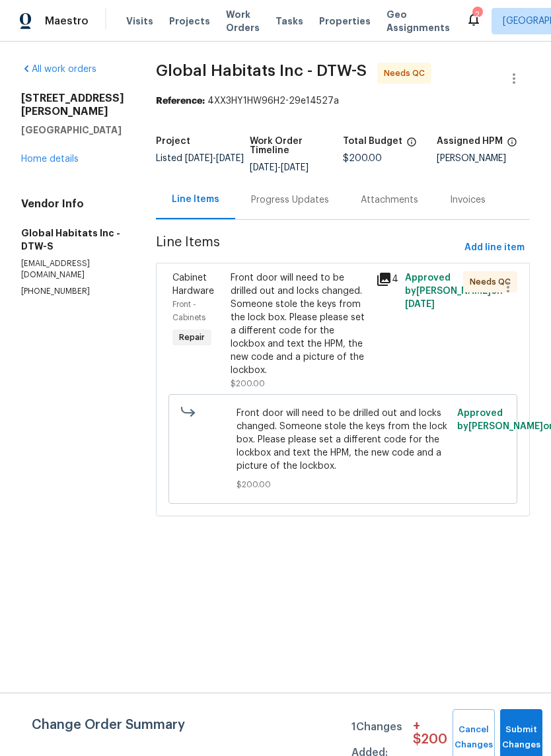 The height and width of the screenshot is (756, 551). I want to click on span: Maestro, so click(66, 21).